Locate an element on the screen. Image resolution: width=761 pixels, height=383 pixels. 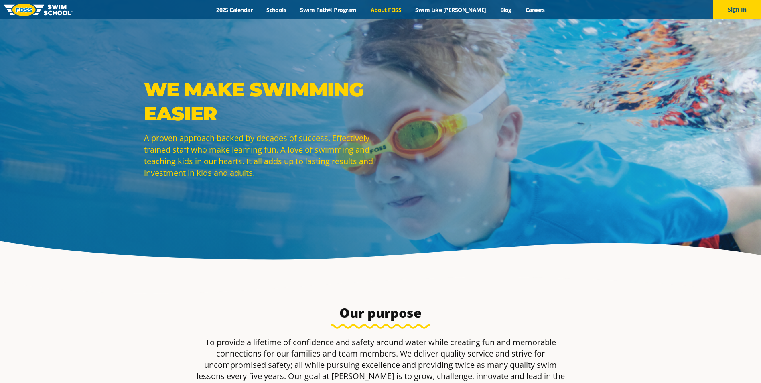
h3: Our purpose is located at coordinates (381, 312).